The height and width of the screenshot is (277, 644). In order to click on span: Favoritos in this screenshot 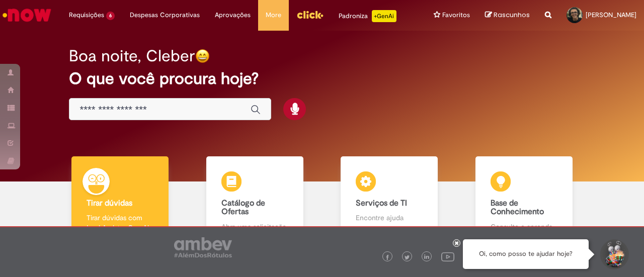, I will do `click(456, 15)`.